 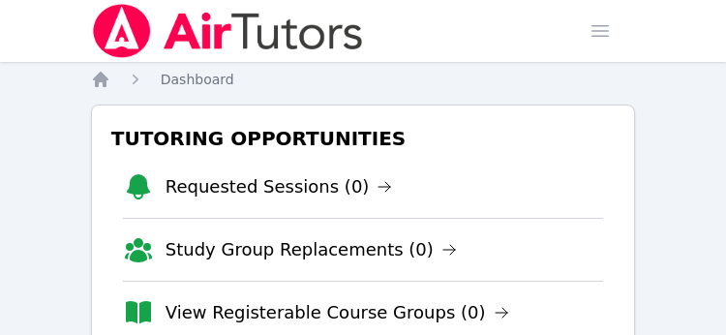 I want to click on img: Air Tutors, so click(x=227, y=31).